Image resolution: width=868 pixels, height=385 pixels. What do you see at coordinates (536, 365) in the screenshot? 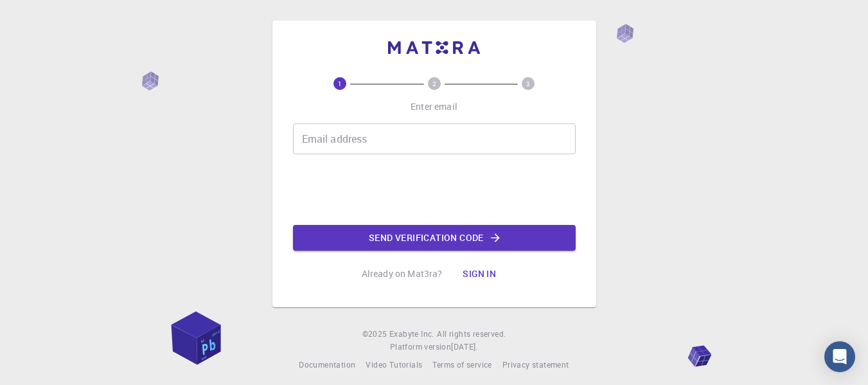
I see `span: Privacy statement` at bounding box center [536, 365].